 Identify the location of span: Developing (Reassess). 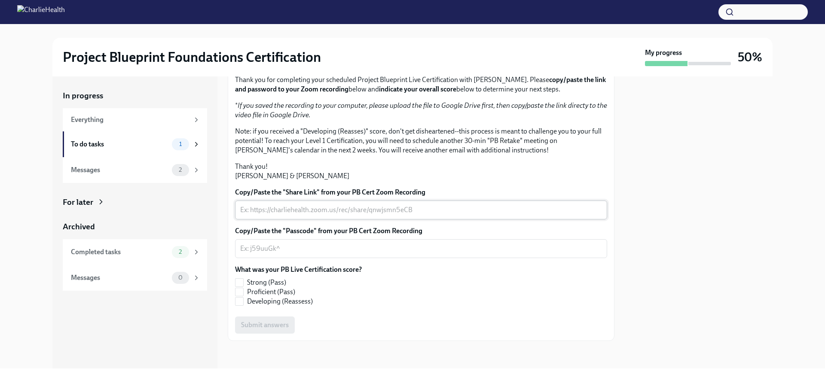
(280, 302).